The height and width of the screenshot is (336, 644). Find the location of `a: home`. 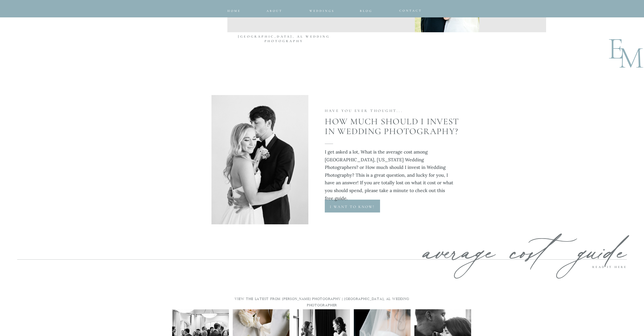

a: home is located at coordinates (234, 9).